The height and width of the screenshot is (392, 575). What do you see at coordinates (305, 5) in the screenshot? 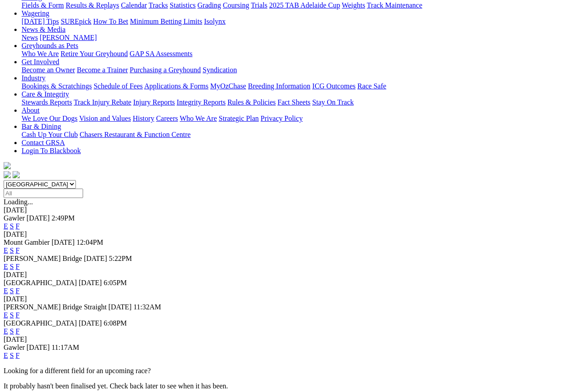
I see `a: 2025 TAB Adelaide Cup` at bounding box center [305, 5].